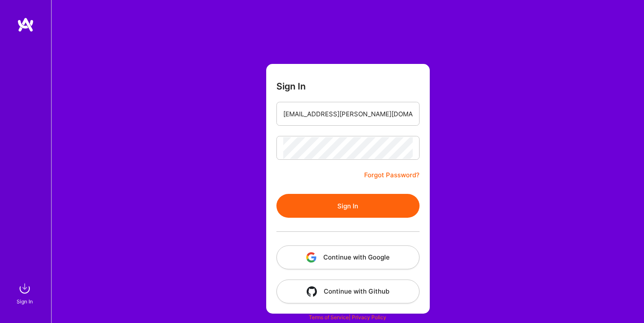 This screenshot has width=644, height=323. Describe the element at coordinates (392, 175) in the screenshot. I see `a: Forgot Password?` at that location.